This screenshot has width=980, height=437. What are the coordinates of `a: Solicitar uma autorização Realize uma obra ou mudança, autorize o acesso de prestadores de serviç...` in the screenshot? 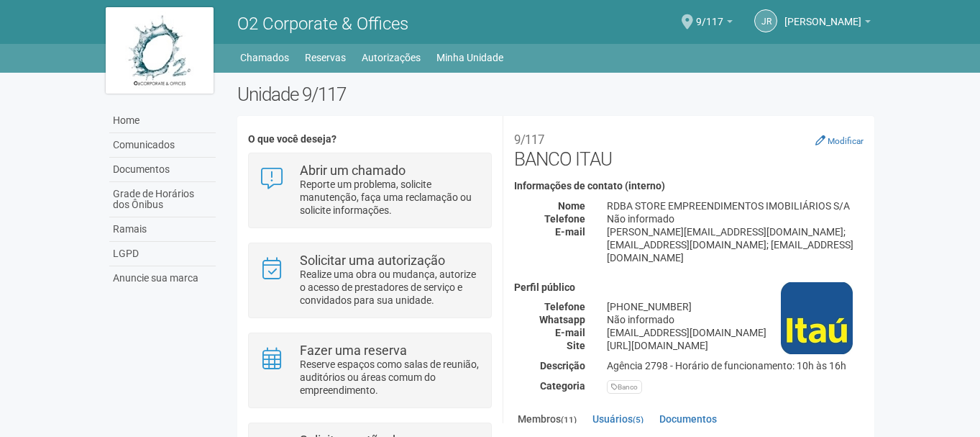 It's located at (370, 280).